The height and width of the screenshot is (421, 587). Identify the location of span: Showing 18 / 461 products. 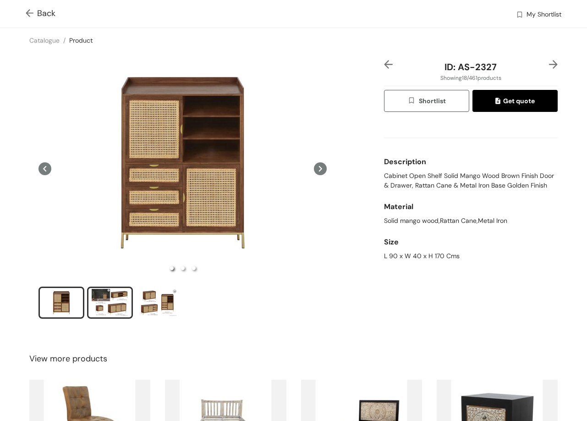
(471, 78).